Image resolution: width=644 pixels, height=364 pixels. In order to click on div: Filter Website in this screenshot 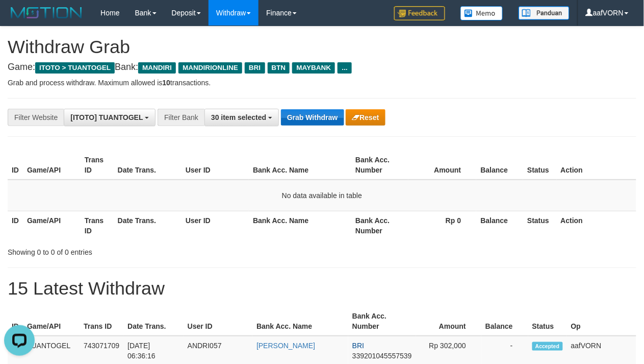, I will do `click(36, 117)`.